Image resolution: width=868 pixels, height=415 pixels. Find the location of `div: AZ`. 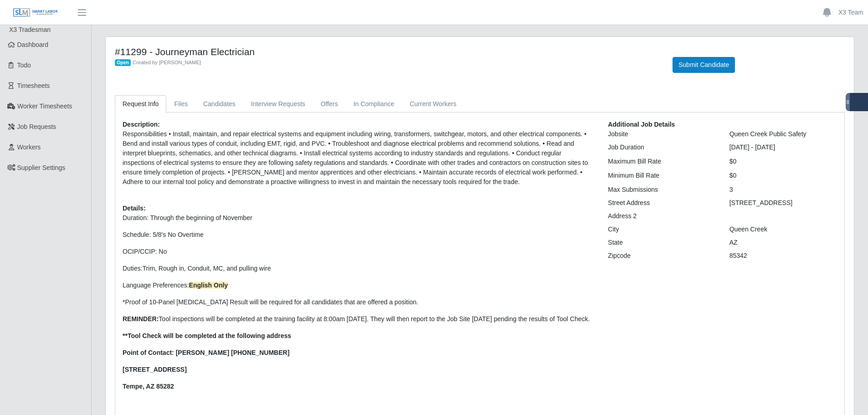

div: AZ is located at coordinates (783, 242).